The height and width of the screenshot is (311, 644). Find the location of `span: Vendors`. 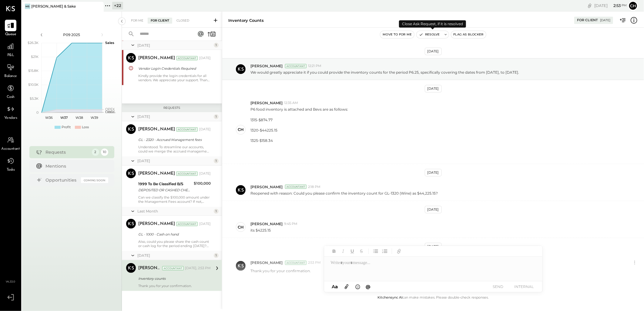

span: Vendors is located at coordinates (11, 119).